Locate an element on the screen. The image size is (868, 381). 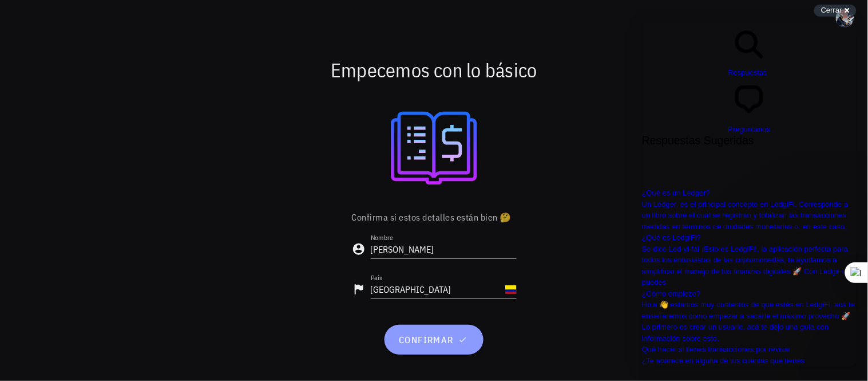
button: Cerrar is located at coordinates (835, 10).